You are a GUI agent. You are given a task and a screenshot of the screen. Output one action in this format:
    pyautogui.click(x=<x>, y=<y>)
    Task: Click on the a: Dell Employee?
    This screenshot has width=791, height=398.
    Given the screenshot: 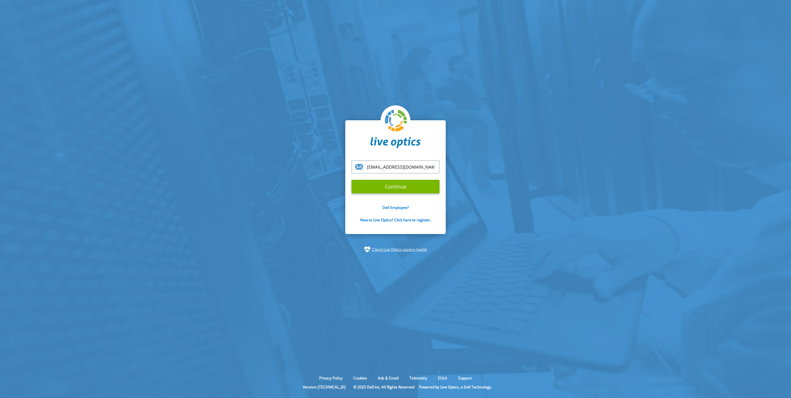 What is the action you would take?
    pyautogui.click(x=395, y=207)
    